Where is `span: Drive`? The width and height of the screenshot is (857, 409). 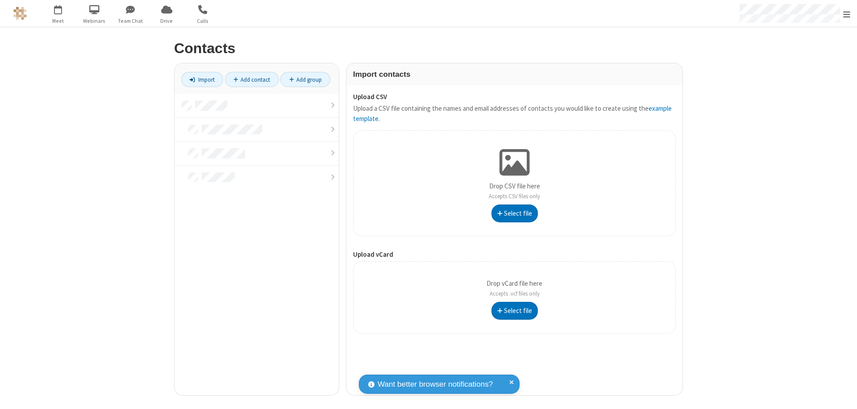
span: Drive is located at coordinates (166, 21).